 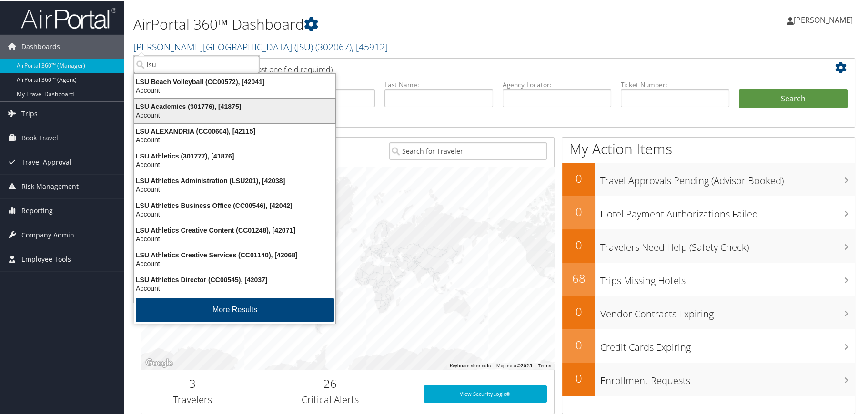 I want to click on div: LSU Athletics Business Office (CC00546), [42042], so click(x=235, y=205).